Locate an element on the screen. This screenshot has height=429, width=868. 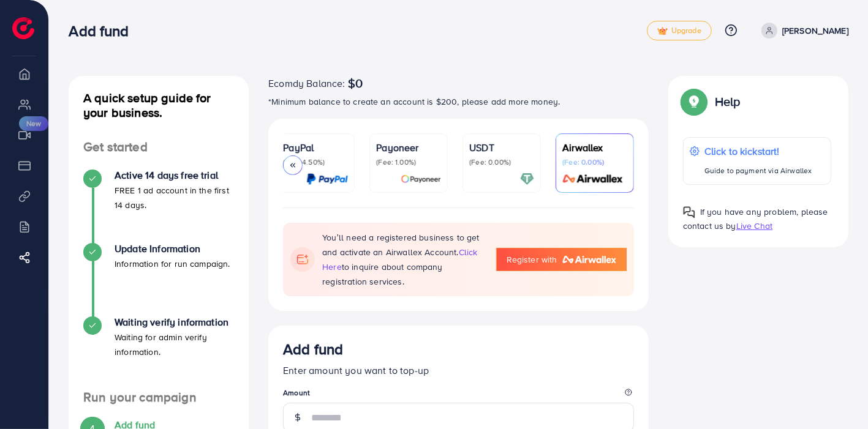
p: *Minimum balance to create an account is $200, please add more money. is located at coordinates (458, 101).